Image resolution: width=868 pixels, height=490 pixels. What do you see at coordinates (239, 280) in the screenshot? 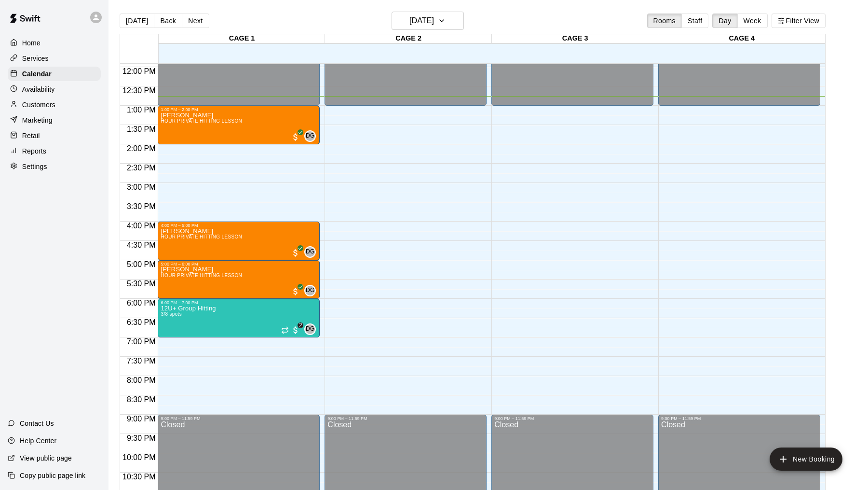
I see `div: 5:00 PM – 6:00 PM: Jeremy Kuhlman` at bounding box center [239, 280].